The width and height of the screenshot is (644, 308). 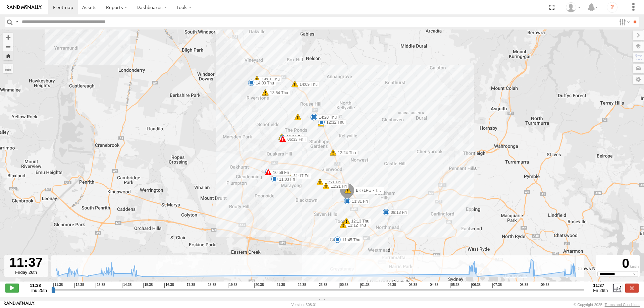 What do you see at coordinates (17, 22) in the screenshot?
I see `label: Search Query` at bounding box center [17, 22].